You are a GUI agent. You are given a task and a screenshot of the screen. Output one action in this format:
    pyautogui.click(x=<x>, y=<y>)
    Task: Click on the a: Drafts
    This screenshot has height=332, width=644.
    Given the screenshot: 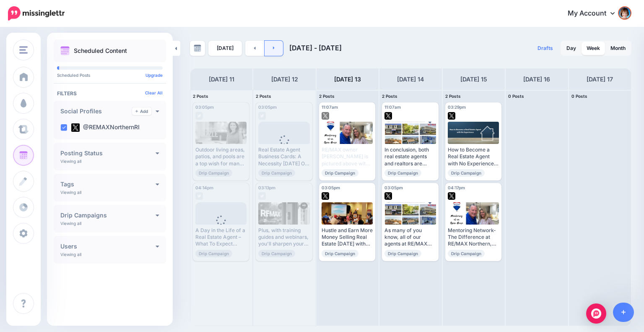 What is the action you would take?
    pyautogui.click(x=545, y=48)
    